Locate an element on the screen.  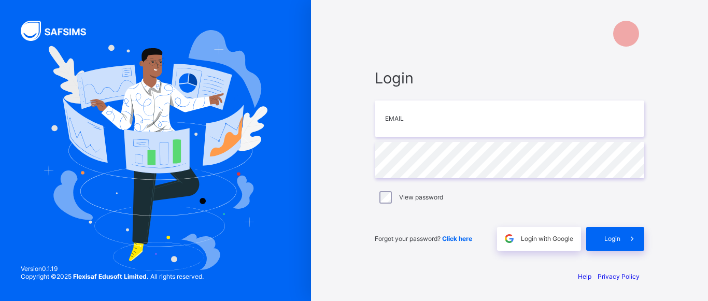
span: Version 0.1.19 is located at coordinates (112, 268).